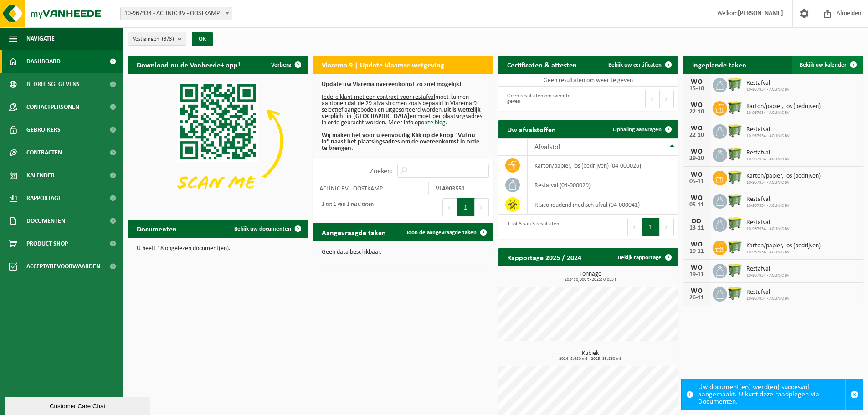  Describe the element at coordinates (47, 243) in the screenshot. I see `span: Product Shop` at that location.